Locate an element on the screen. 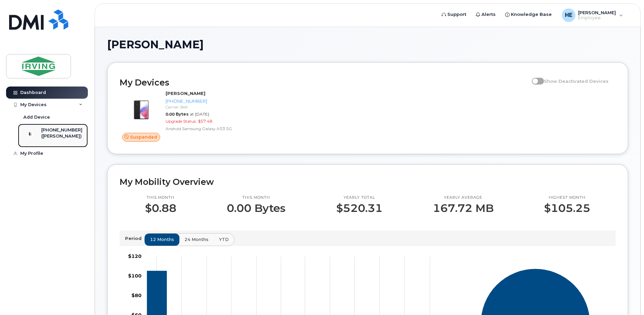 This screenshot has width=644, height=315. p: 0.00 Bytes is located at coordinates (256, 208).